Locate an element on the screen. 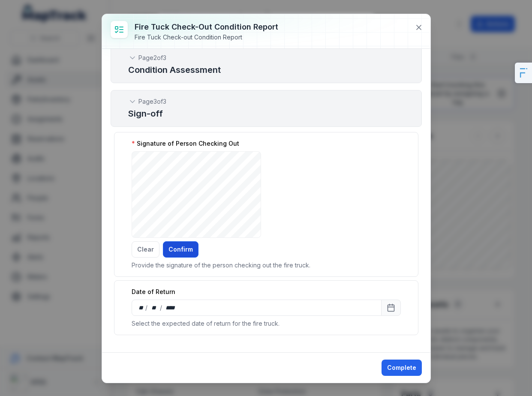 The width and height of the screenshot is (532, 396). button: Clear is located at coordinates (145, 249).